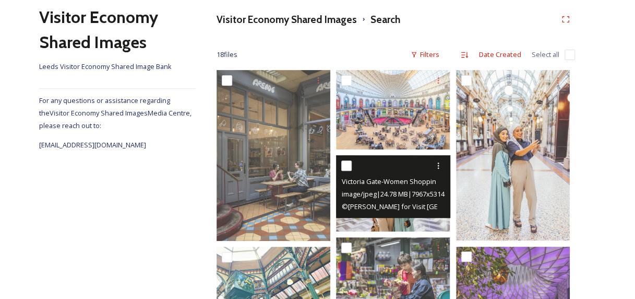  What do you see at coordinates (273, 155) in the screenshot?
I see `img: Kirklees-Byram Arcade-c James Mulkeen-2024.jpg` at bounding box center [273, 155].